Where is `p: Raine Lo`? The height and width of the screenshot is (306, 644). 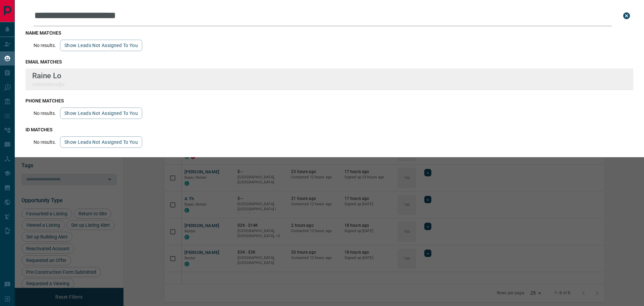 p: Raine Lo is located at coordinates (48, 75).